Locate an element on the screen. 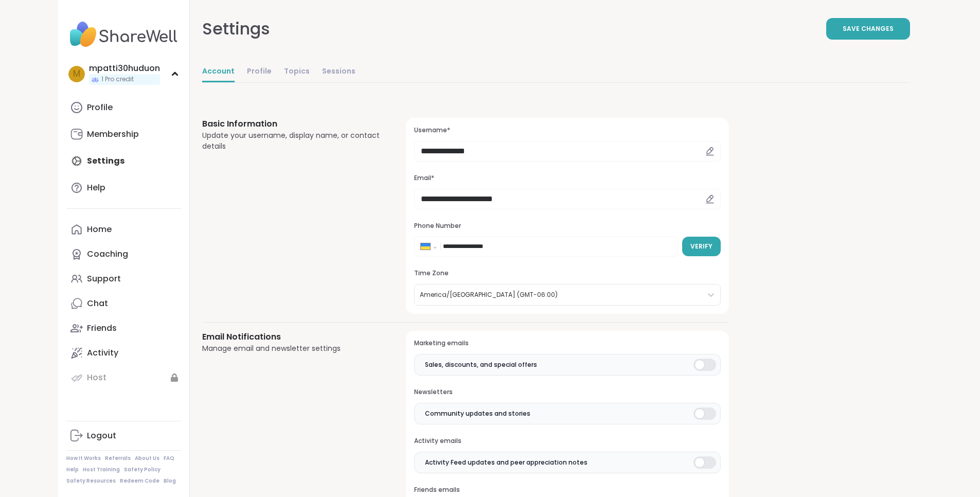 Image resolution: width=980 pixels, height=497 pixels. a: Referrals is located at coordinates (118, 458).